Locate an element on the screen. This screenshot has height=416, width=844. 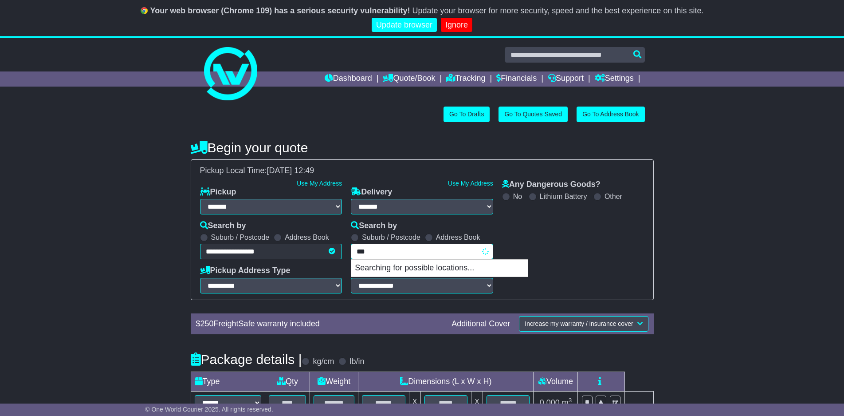
h4: Package details | is located at coordinates (246, 359).